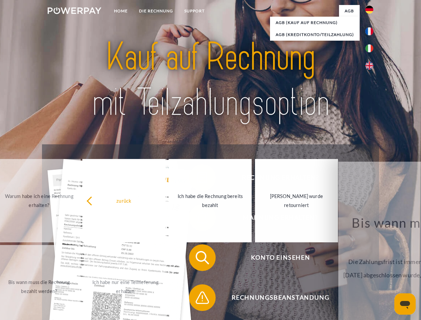  I want to click on img: en, so click(369, 66).